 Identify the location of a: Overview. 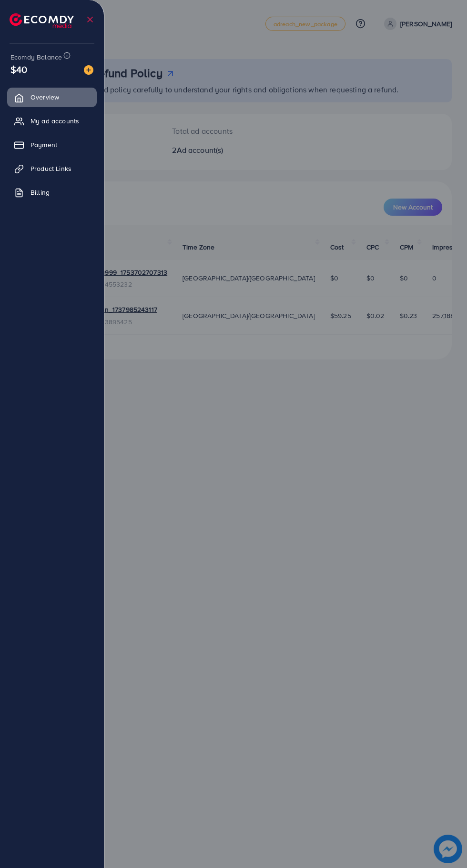
(52, 97).